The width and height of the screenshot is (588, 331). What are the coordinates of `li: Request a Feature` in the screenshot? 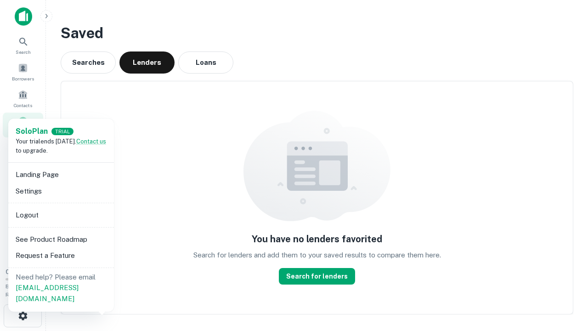 It's located at (61, 255).